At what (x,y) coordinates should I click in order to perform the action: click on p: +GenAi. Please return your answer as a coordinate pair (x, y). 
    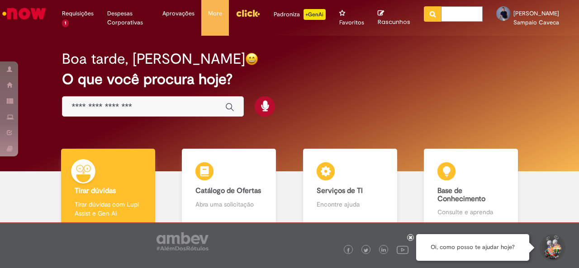
    Looking at the image, I should click on (314, 14).